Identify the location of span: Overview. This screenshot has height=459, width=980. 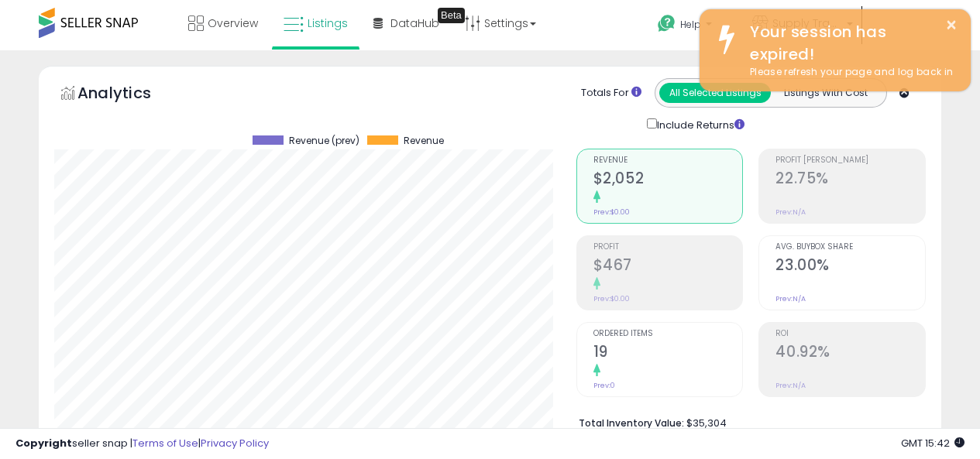
(232, 23).